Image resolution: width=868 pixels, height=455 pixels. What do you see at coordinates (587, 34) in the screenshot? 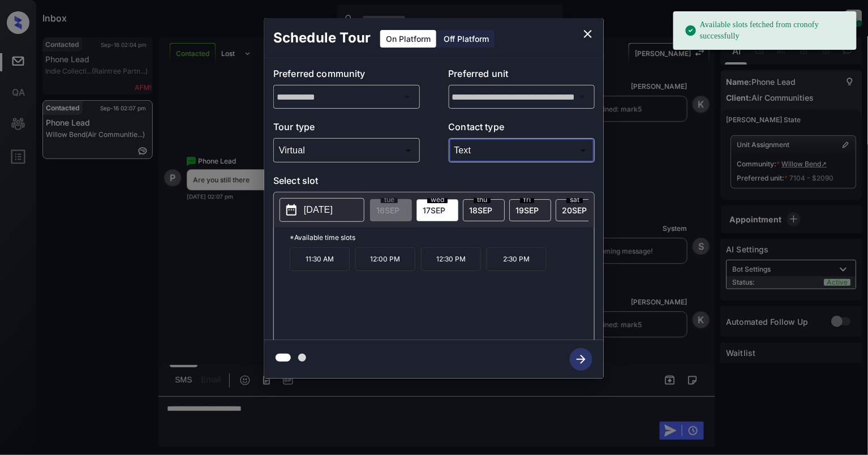
I see `button: close` at bounding box center [587, 34].